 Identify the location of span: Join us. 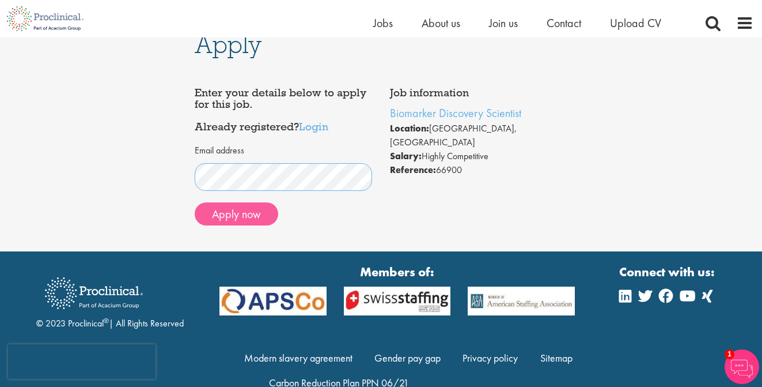
(504, 23).